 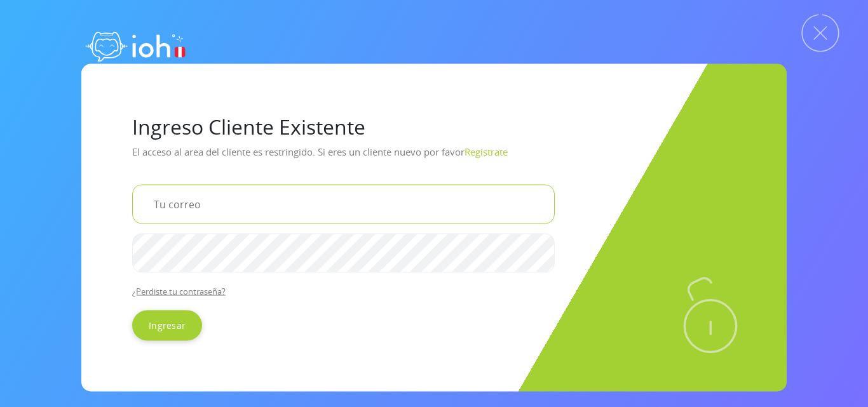 What do you see at coordinates (343, 204) in the screenshot?
I see `input: Tu correo` at bounding box center [343, 204].